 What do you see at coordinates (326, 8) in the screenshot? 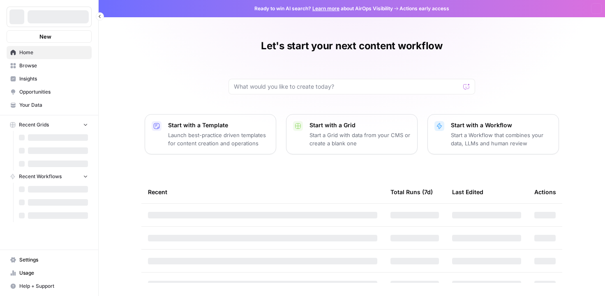
I see `a: Learn more` at bounding box center [326, 8].